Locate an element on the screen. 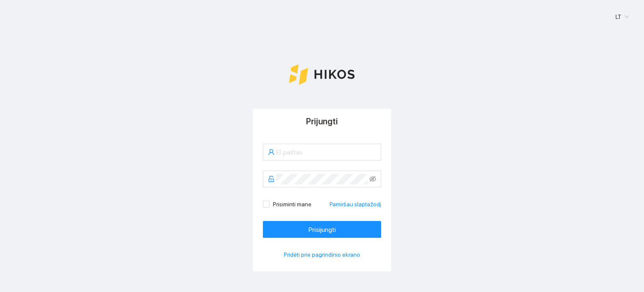 The height and width of the screenshot is (292, 644). a: Pamiršau slaptažodį is located at coordinates (355, 204).